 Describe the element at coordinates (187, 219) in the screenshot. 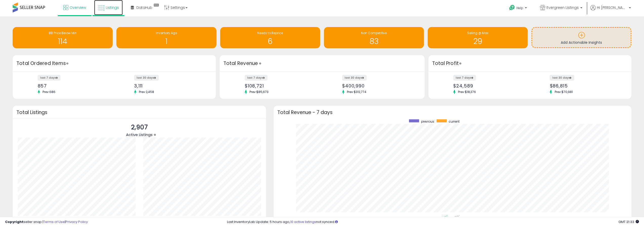

I see `b: 2709` at that location.